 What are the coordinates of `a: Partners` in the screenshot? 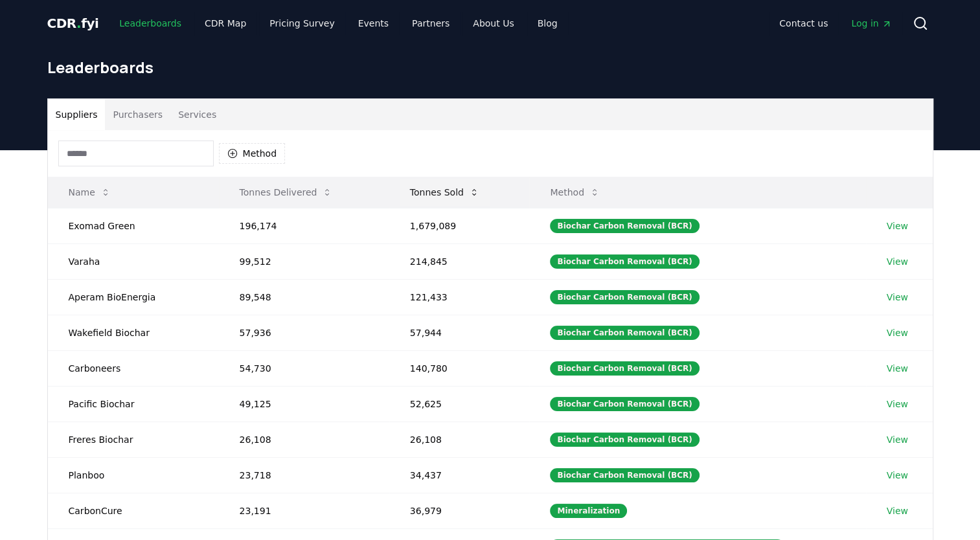 It's located at (431, 23).